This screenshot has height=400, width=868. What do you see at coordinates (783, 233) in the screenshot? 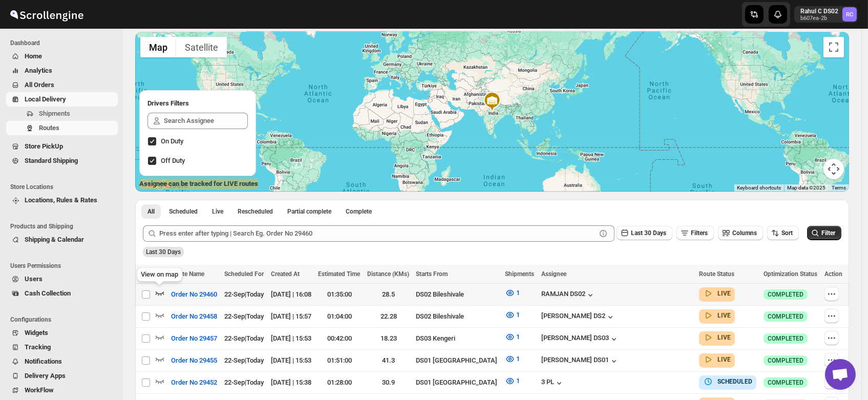
I see `button: Sort` at bounding box center [783, 233].